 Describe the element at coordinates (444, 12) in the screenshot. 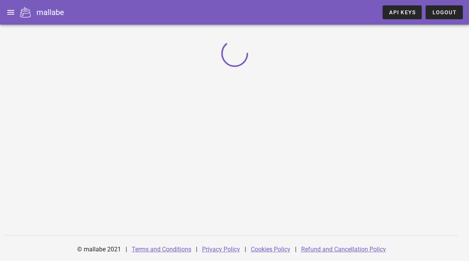

I see `button: Logout` at that location.